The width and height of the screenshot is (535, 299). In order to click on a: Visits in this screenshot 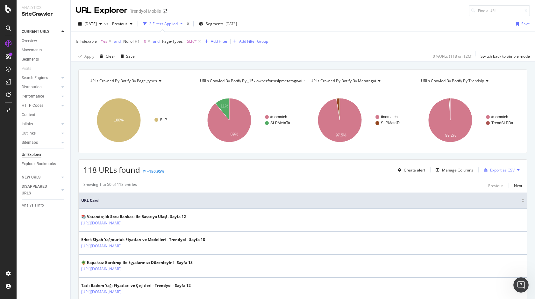, I will do `click(30, 68)`.